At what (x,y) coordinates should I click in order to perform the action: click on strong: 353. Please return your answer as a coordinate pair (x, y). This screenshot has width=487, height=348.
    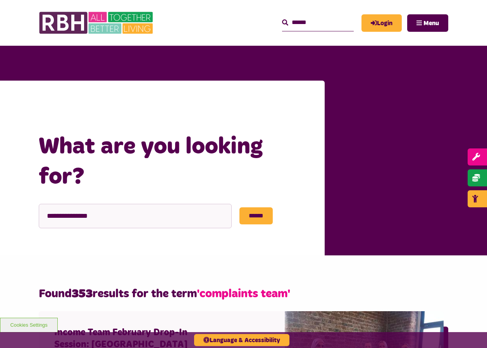
    Looking at the image, I should click on (82, 294).